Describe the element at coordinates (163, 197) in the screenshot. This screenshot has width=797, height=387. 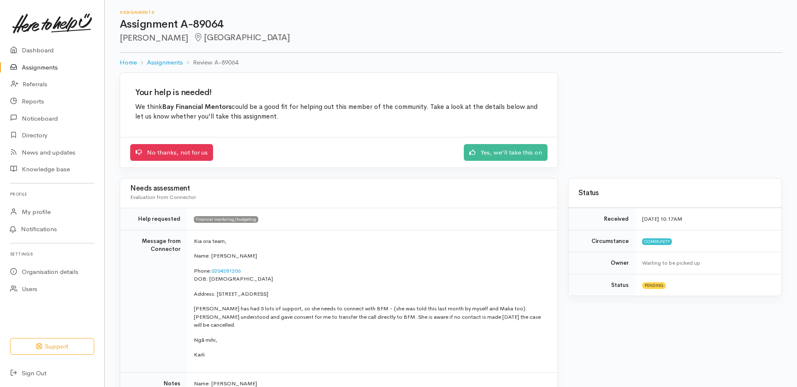
I see `span: Evaluation from Connector` at that location.